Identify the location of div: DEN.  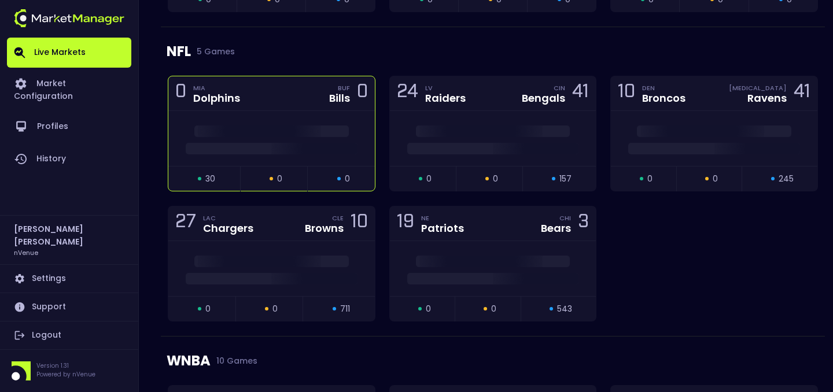
(664, 88).